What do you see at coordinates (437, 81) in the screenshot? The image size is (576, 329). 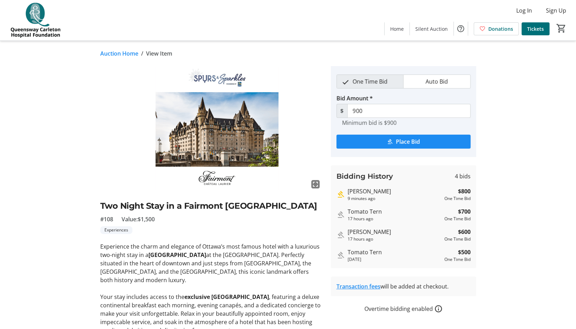 I see `span: Auto Bid` at bounding box center [437, 81].